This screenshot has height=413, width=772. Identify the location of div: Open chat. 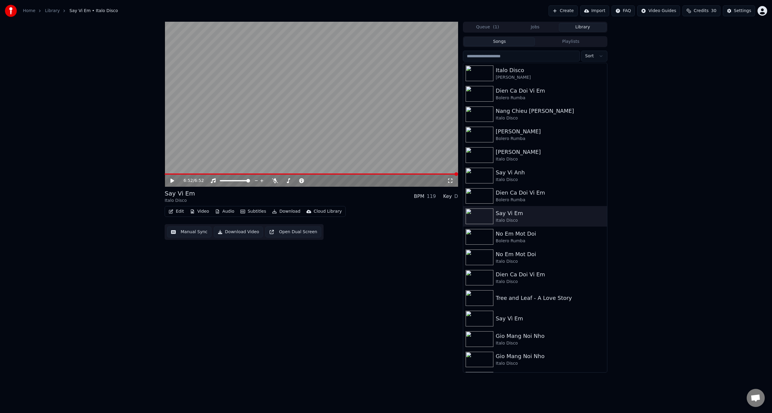
(755, 398).